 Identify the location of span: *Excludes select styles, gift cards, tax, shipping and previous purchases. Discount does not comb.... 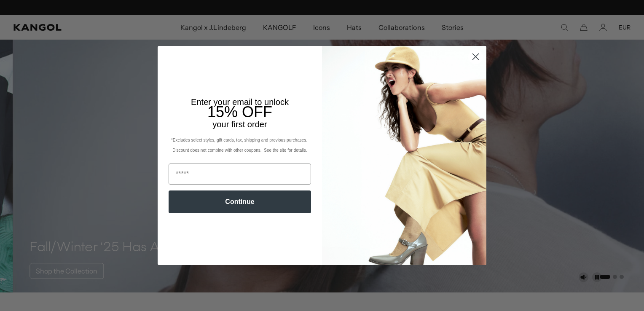
(240, 145).